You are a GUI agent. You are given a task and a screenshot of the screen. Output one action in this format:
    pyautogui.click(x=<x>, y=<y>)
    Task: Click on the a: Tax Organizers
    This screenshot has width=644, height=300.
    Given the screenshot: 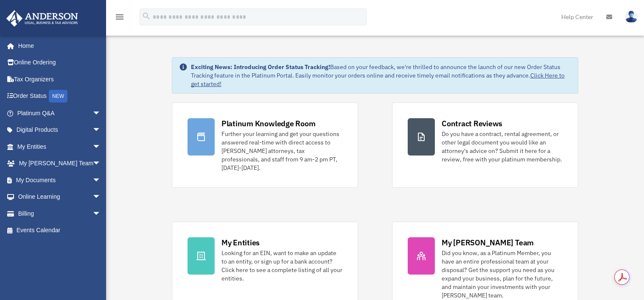 What is the action you would take?
    pyautogui.click(x=60, y=80)
    